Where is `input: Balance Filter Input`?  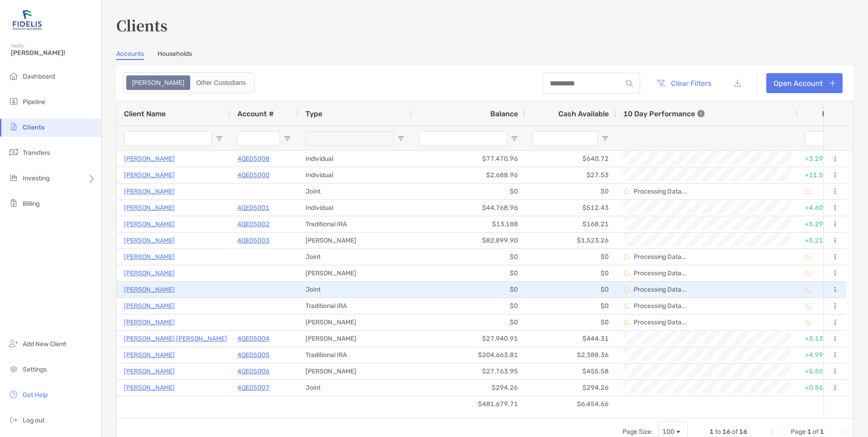 input: Balance Filter Input is located at coordinates (463, 139).